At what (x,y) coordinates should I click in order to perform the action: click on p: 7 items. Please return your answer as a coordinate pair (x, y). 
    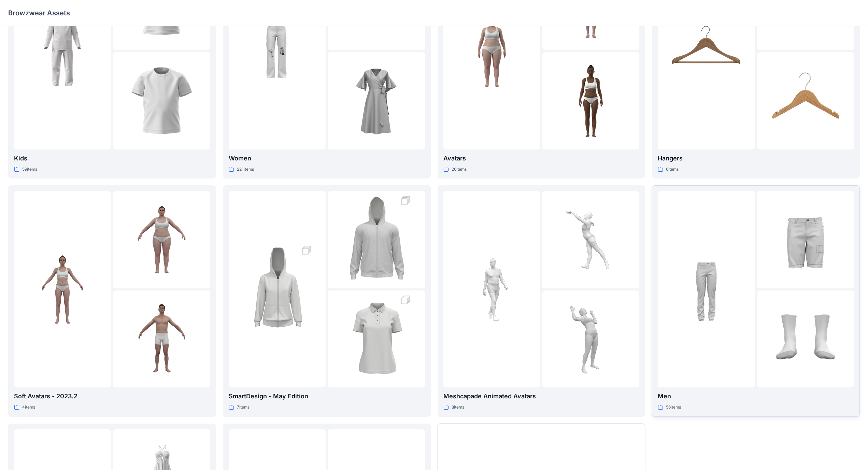
    Looking at the image, I should click on (243, 407).